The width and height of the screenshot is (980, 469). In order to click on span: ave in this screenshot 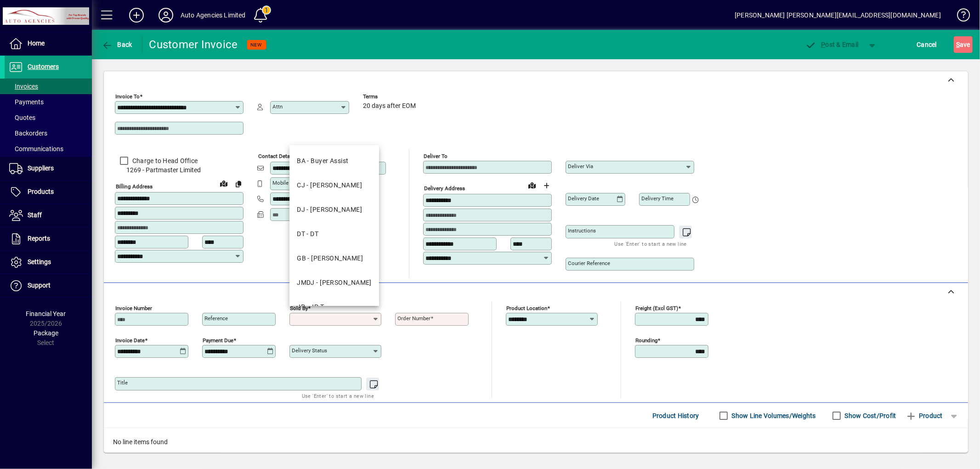, I will do `click(963, 45)`.